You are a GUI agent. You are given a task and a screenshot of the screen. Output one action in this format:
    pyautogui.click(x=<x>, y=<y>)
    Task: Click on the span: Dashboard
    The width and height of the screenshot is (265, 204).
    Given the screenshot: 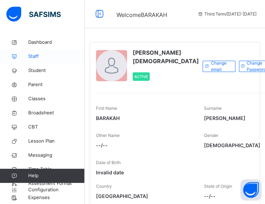 What is the action you would take?
    pyautogui.click(x=56, y=42)
    